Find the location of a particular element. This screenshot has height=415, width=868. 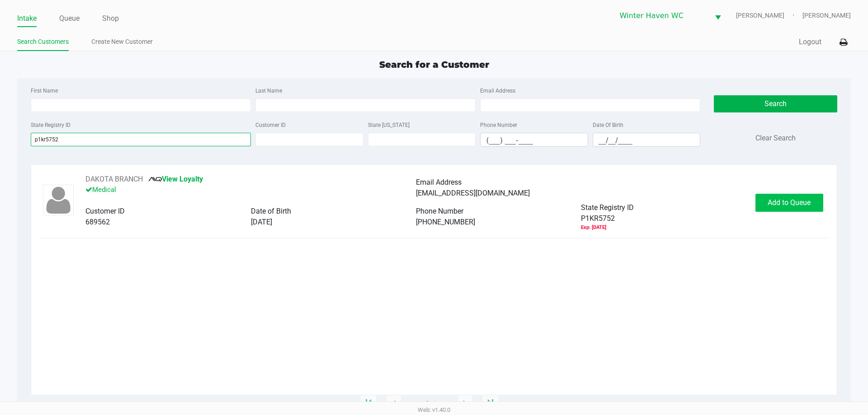

app-submit-button: Move to first page is located at coordinates (368, 403).